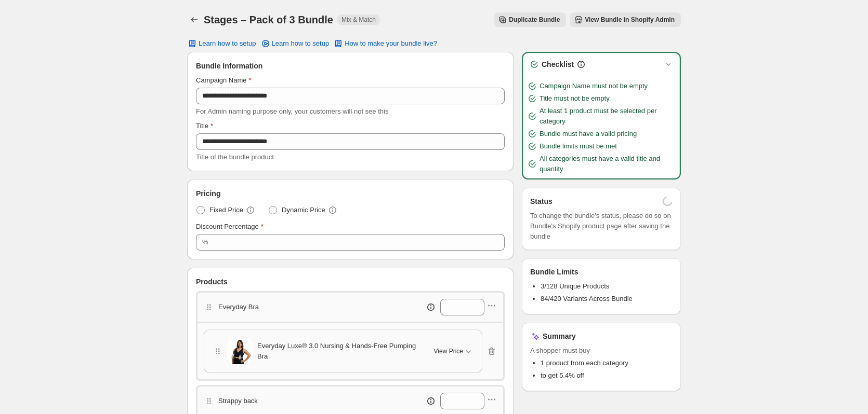 The image size is (868, 414). Describe the element at coordinates (385, 43) in the screenshot. I see `button: How to make your bundle live?` at that location.